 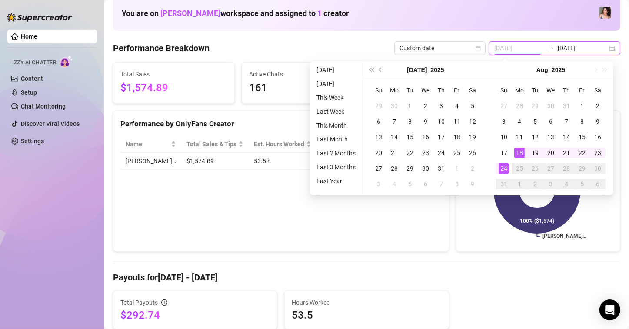 I want to click on li: Last Month, so click(x=336, y=140).